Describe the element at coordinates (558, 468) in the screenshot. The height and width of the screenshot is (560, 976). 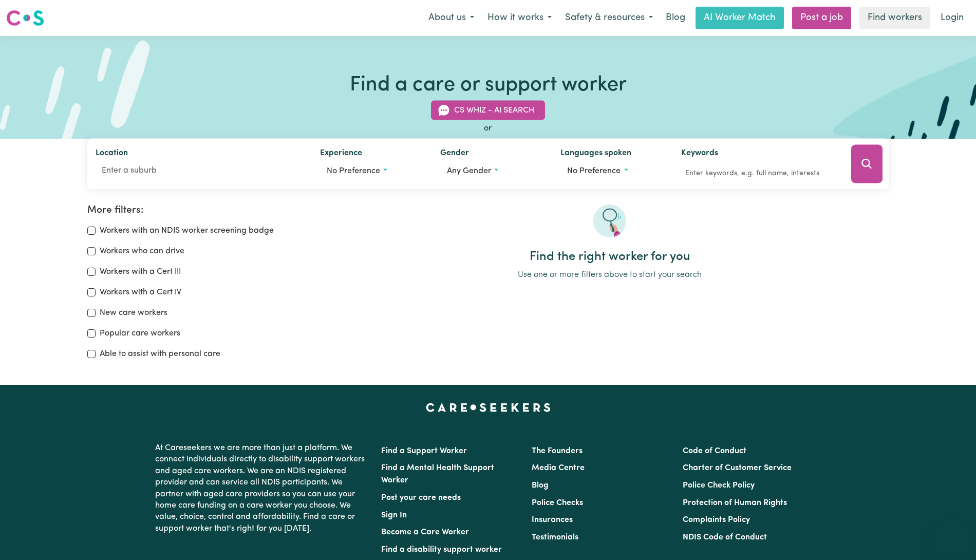
I see `a: Media Centre` at that location.